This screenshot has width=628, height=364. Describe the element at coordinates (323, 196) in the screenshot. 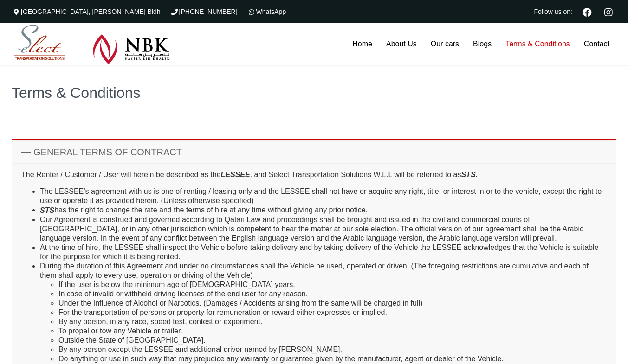

I see `li: The LESSEE’s agreement with us is one of renting / leasing only and the LESSEE shall not have or ...` at that location.